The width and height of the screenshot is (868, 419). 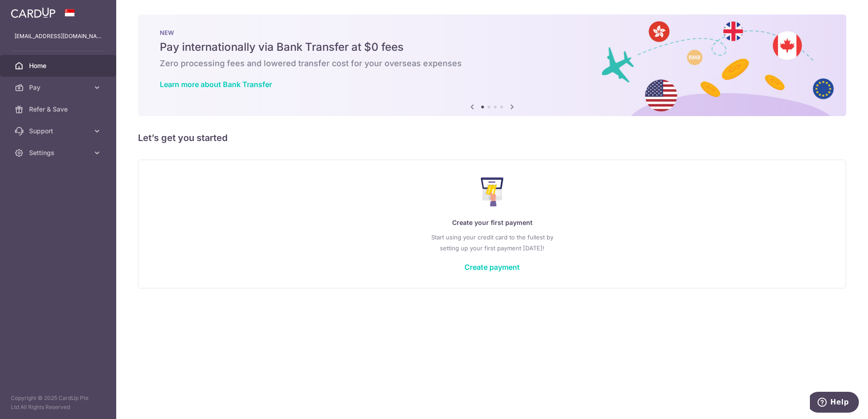 What do you see at coordinates (59, 66) in the screenshot?
I see `span: Home` at bounding box center [59, 66].